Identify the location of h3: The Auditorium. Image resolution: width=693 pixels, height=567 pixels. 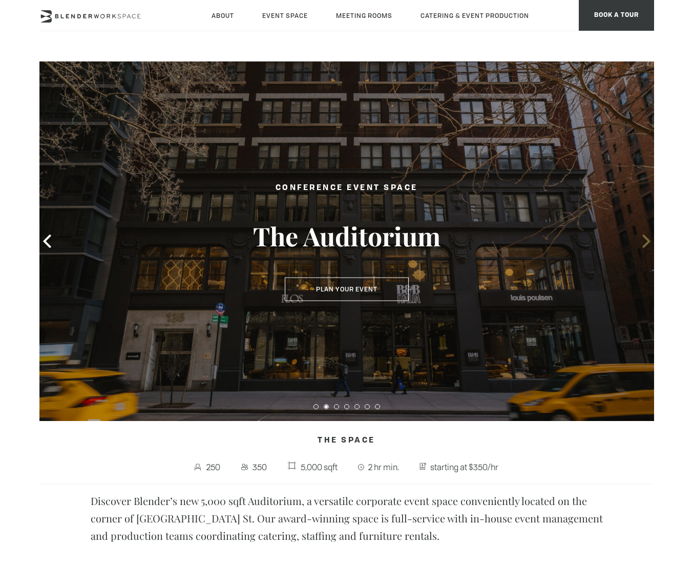
(347, 236).